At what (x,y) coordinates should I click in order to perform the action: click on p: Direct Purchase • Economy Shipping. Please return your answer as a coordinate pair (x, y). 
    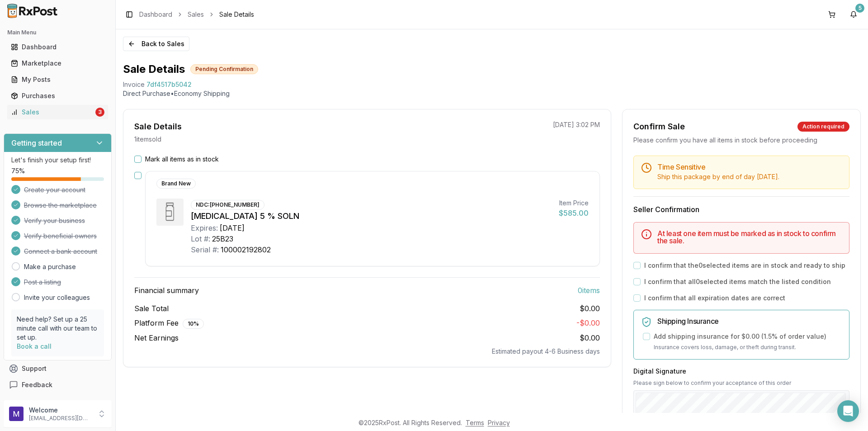
    Looking at the image, I should click on (492, 94).